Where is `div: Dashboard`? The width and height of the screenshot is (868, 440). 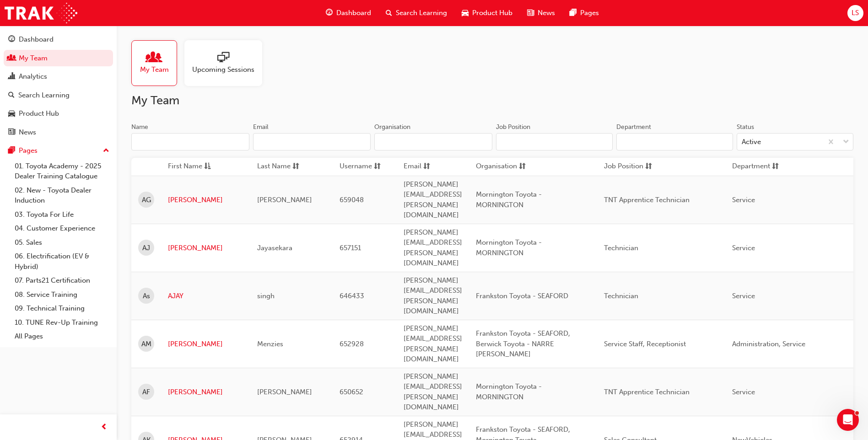
div: Dashboard is located at coordinates (36, 39).